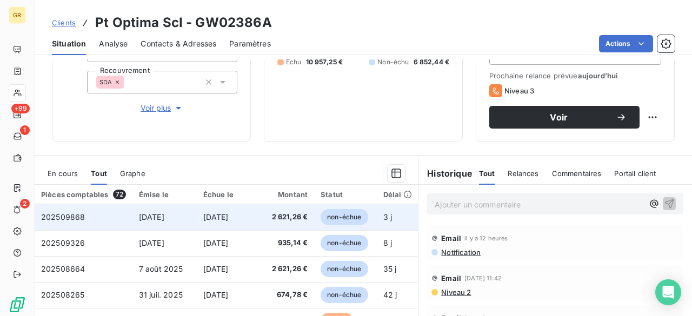 This screenshot has width=692, height=316. What do you see at coordinates (63, 243) in the screenshot?
I see `span: 202509326` at bounding box center [63, 243].